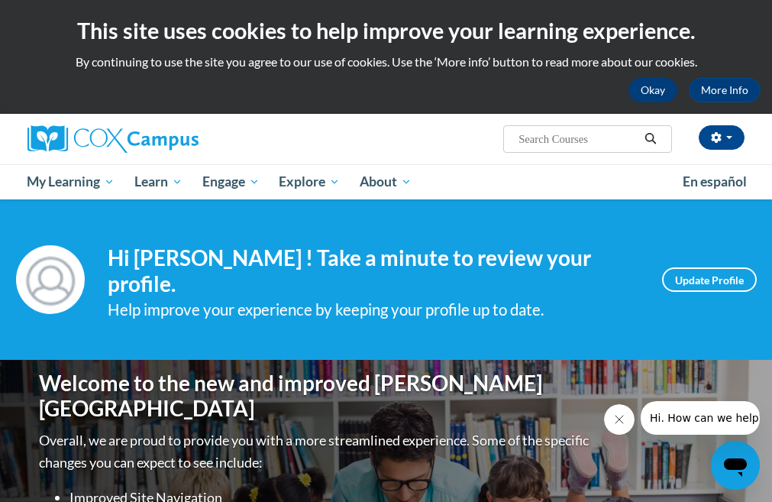  What do you see at coordinates (725, 90) in the screenshot?
I see `a: More Info` at bounding box center [725, 90].